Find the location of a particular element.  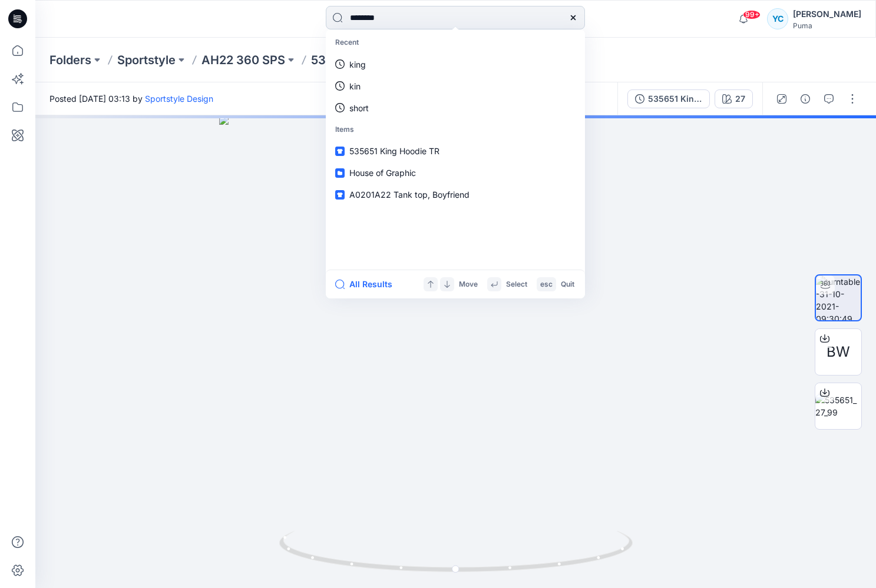

img: 535651_27_99 is located at coordinates (838, 406).